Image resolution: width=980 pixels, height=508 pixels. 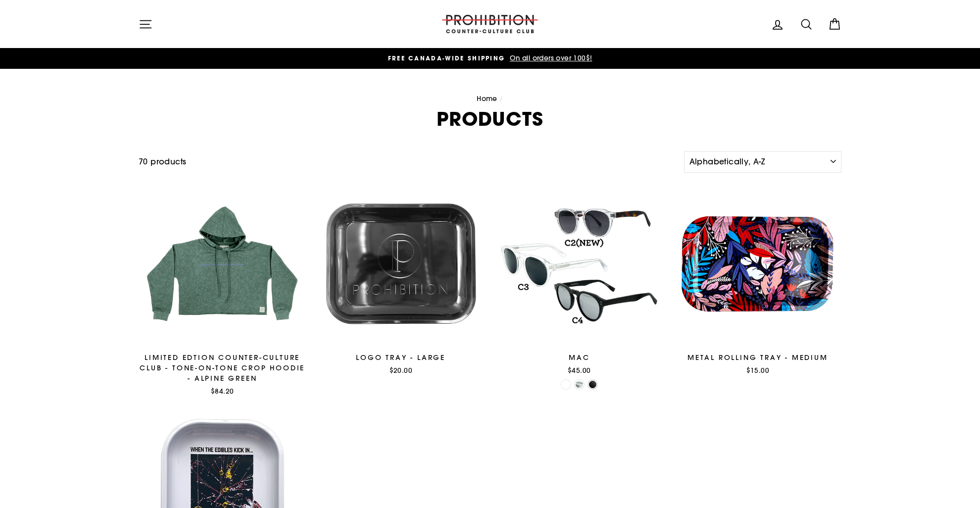 What do you see at coordinates (222, 368) in the screenshot?
I see `div: LIMITED EDTION COUNTER-CULTURE CLUB - TONE-ON-TONE CROP HOODIE - ALPINE GREEN` at bounding box center [222, 368].